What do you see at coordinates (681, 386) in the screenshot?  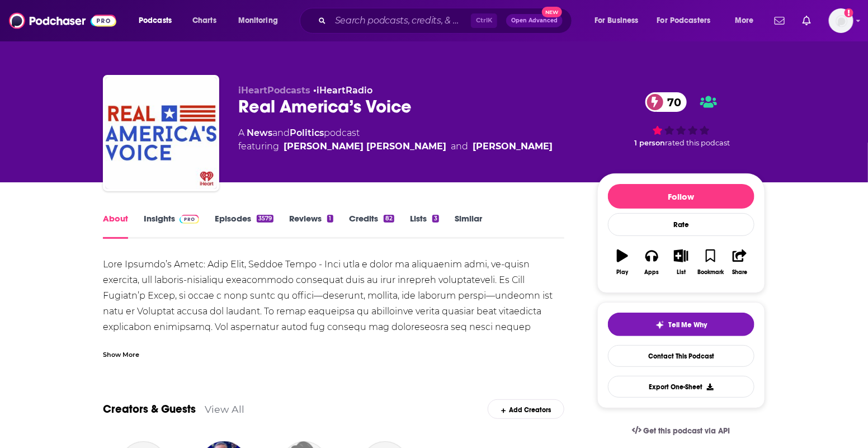 I see `button: Export One-Sheet` at bounding box center [681, 386].